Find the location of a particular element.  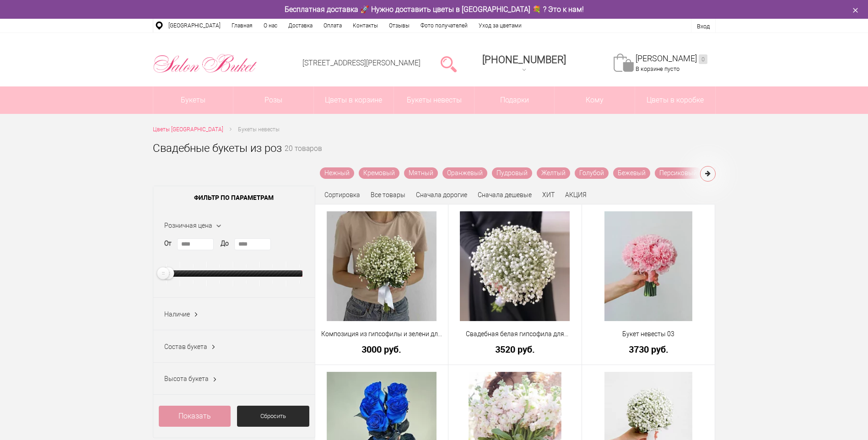

a: Фото получателей is located at coordinates (444, 26).